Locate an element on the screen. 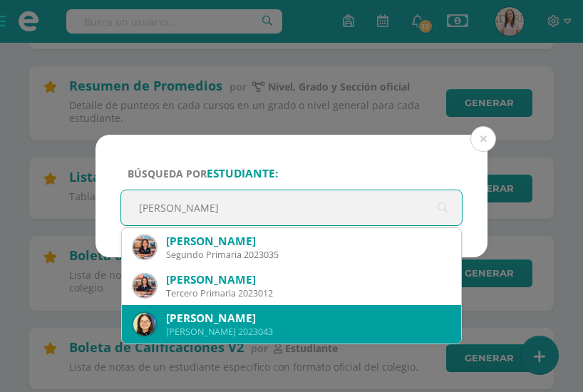  img: 72d07aa5b69352bb3578eef2c289d9fb.png is located at coordinates (145, 286).